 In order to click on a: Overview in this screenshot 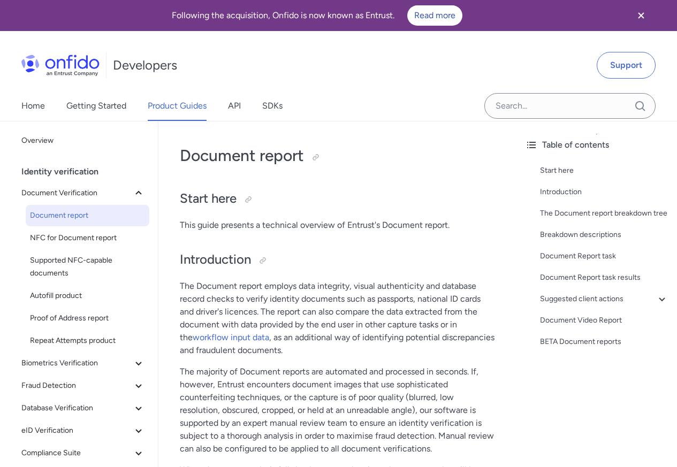, I will do `click(83, 141)`.